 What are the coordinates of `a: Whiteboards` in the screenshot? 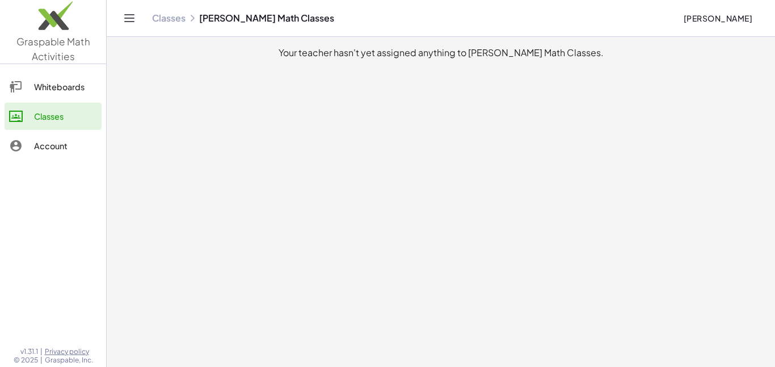 It's located at (53, 87).